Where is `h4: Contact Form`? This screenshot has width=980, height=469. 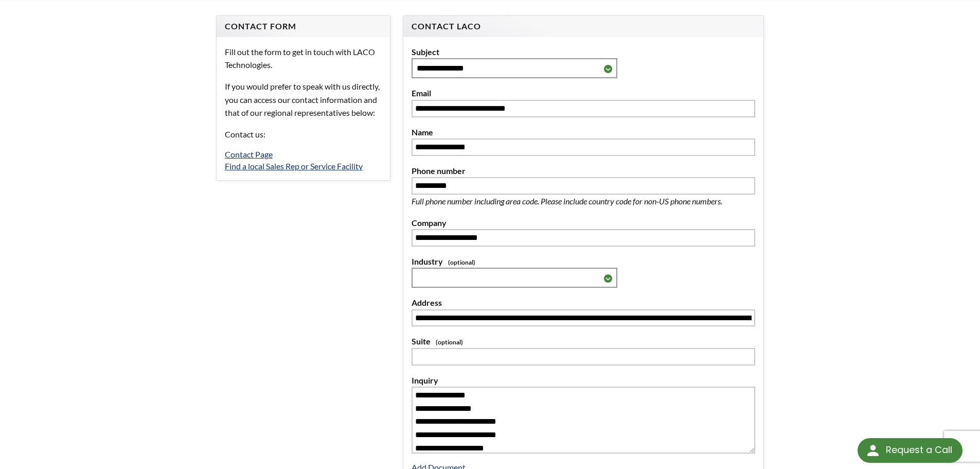 h4: Contact Form is located at coordinates (303, 26).